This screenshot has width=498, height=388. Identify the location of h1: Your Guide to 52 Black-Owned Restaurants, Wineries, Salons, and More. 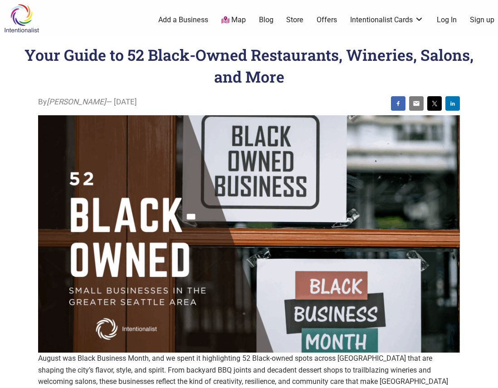
(249, 65).